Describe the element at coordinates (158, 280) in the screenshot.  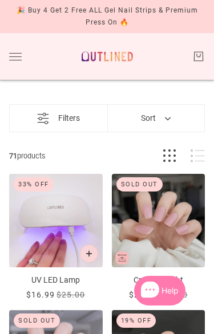
I see `p: Cream Delight` at that location.